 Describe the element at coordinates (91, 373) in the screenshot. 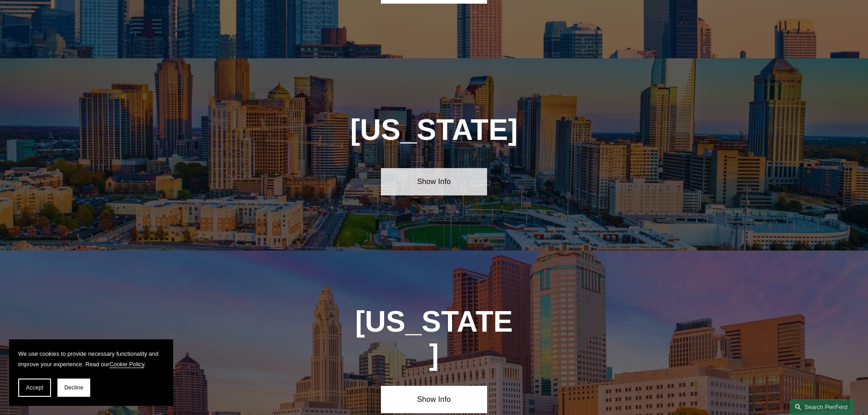

I see `section: Cookie banner` at that location.